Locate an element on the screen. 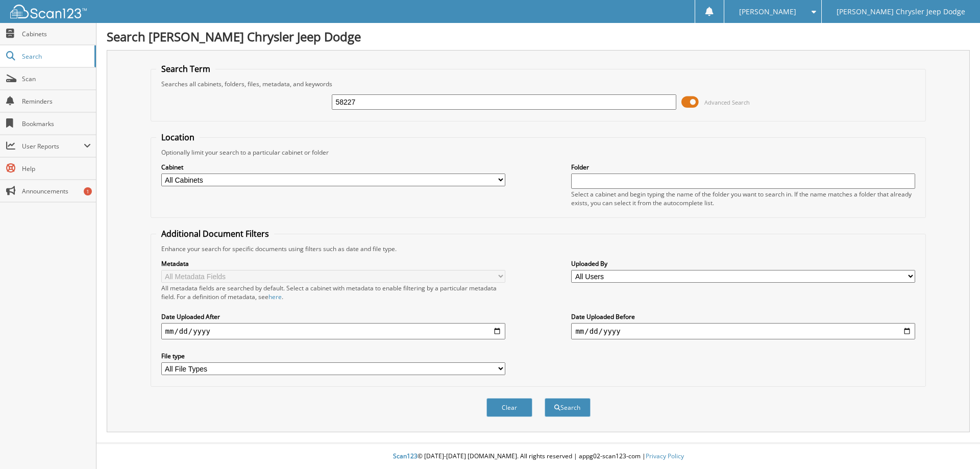 This screenshot has height=469, width=980. label: File type is located at coordinates (333, 356).